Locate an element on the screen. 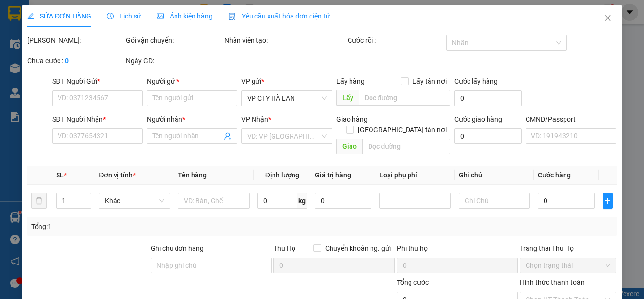 This screenshot has height=299, width=644. span: SL is located at coordinates (60, 175).